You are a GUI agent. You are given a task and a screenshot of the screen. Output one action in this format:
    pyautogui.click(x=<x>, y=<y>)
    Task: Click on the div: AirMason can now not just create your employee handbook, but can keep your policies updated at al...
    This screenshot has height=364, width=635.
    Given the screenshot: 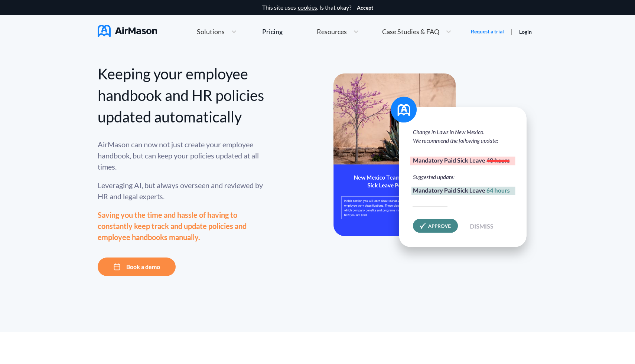 What is the action you would take?
    pyautogui.click(x=182, y=156)
    